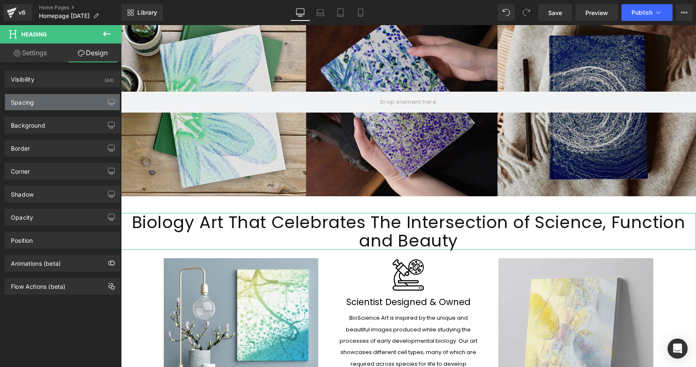 This screenshot has width=696, height=367. Describe the element at coordinates (555, 13) in the screenshot. I see `span: Save` at that location.